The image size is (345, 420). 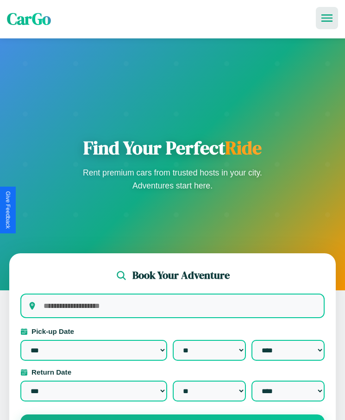 What do you see at coordinates (173, 148) in the screenshot?
I see `h1: Find Your Perfect` at bounding box center [173, 148].